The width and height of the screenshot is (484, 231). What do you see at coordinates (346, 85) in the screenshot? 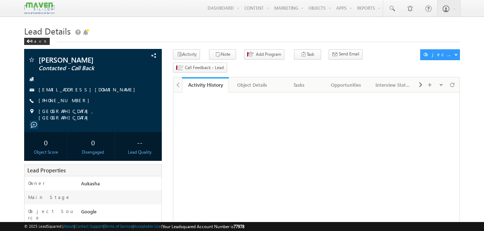
I see `div: Opportunities` at bounding box center [346, 85].